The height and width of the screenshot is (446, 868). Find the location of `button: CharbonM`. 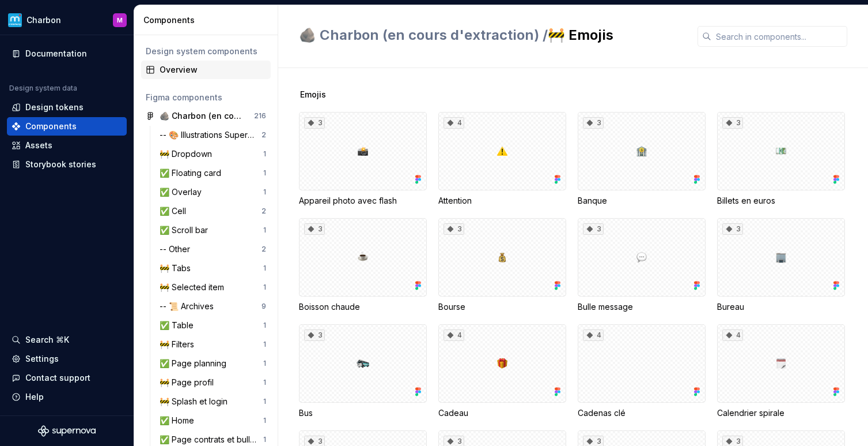

button: CharbonM is located at coordinates (67, 19).